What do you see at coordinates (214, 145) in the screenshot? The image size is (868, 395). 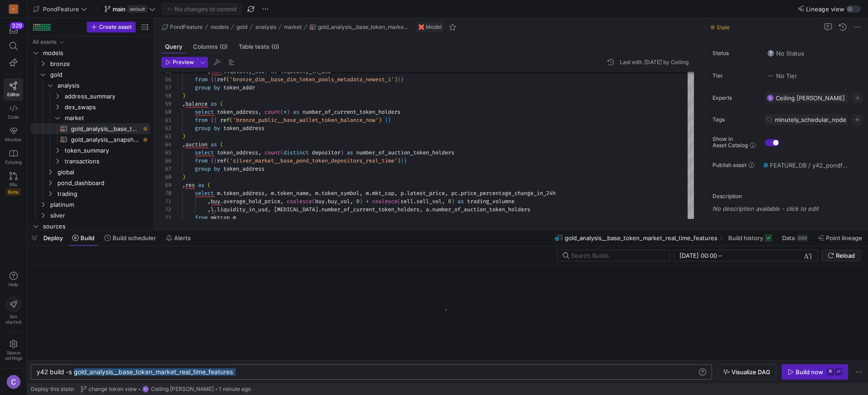 I see `span: as` at bounding box center [214, 145].